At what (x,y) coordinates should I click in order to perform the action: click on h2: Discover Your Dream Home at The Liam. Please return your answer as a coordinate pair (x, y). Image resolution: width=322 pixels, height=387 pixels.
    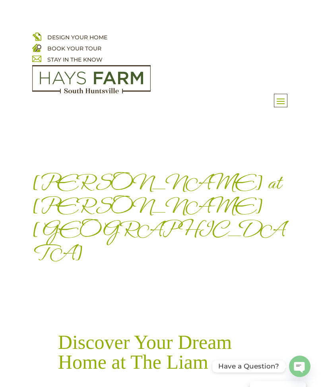
    Looking at the image, I should click on (161, 354).